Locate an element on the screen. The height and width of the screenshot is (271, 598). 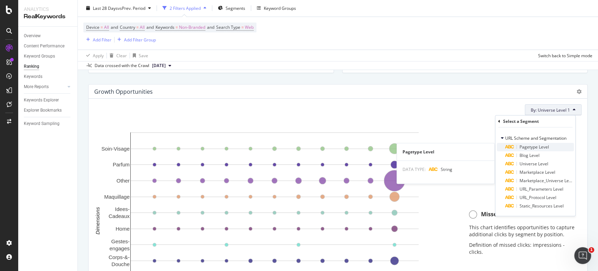
text: Maquillage is located at coordinates (117, 196).